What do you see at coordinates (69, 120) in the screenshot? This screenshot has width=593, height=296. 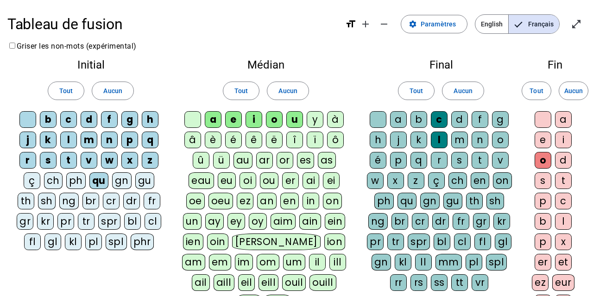 I see `div: c` at bounding box center [69, 120].